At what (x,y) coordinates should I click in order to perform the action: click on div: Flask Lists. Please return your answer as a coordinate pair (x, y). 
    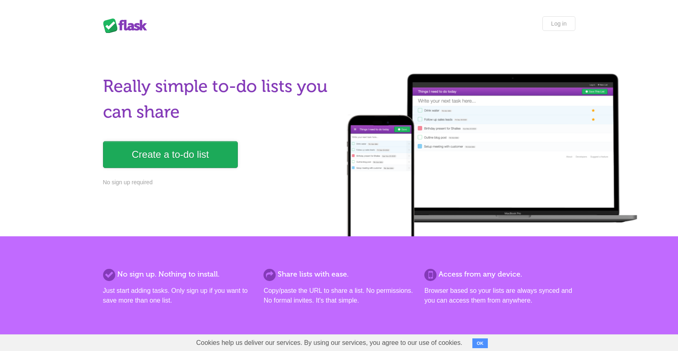
    Looking at the image, I should click on (127, 26).